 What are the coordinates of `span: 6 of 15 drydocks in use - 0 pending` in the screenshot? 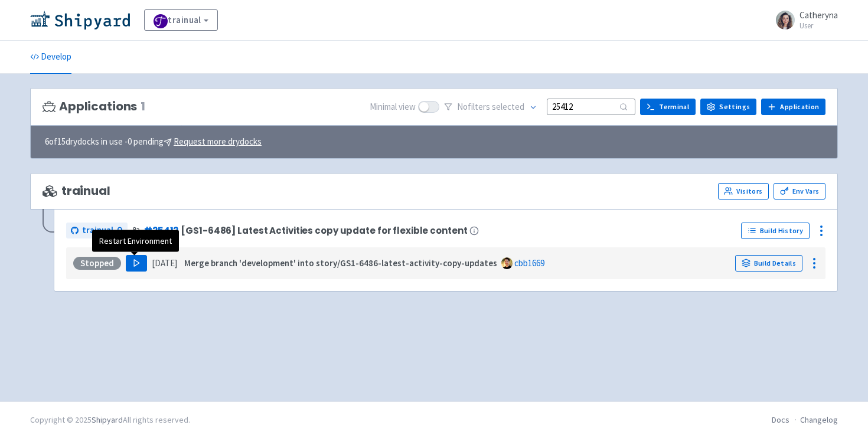 It's located at (153, 142).